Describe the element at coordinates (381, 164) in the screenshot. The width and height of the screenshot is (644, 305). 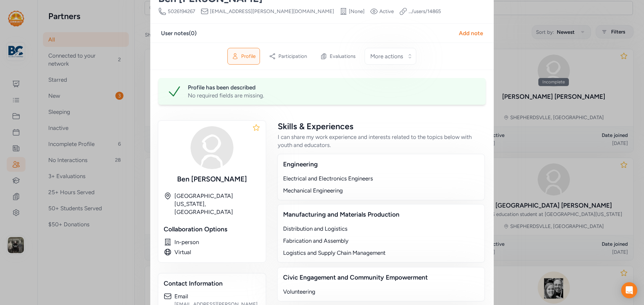
I see `div: Engineering` at that location.